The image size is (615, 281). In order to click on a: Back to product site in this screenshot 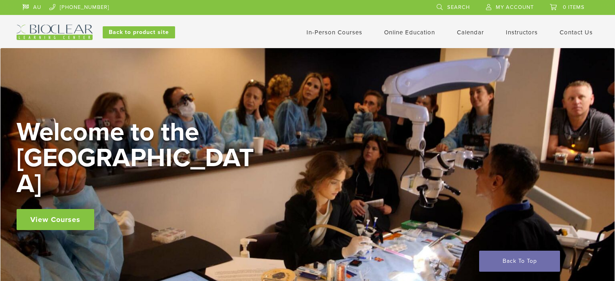, I will do `click(139, 32)`.